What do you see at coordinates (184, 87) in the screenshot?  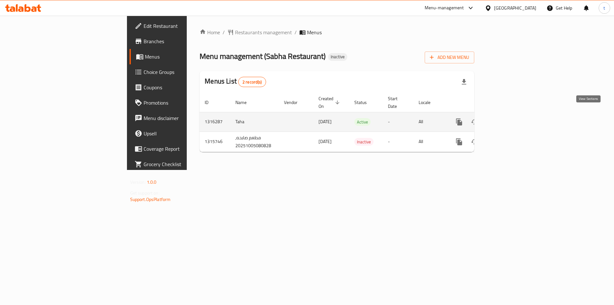 I see `span: Coupons` at bounding box center [184, 87].